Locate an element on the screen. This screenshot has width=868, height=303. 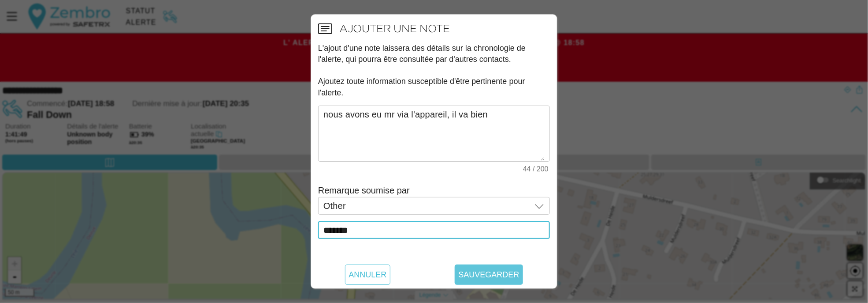
button: Annuler is located at coordinates (367, 274).